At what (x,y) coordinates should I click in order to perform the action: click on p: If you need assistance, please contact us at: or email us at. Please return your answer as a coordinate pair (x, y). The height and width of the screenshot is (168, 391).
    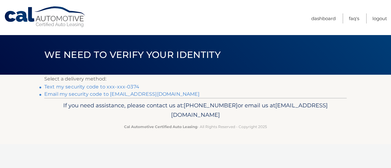
    Looking at the image, I should click on (196, 111).